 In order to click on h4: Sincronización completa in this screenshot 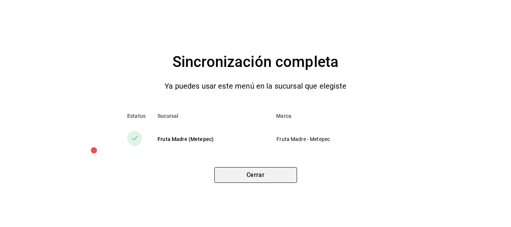, I will do `click(256, 62)`.